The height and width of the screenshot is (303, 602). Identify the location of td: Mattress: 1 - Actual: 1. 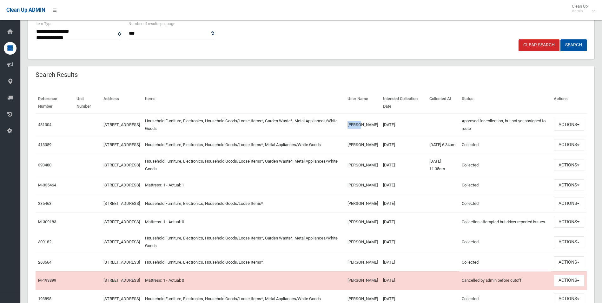
(243, 185).